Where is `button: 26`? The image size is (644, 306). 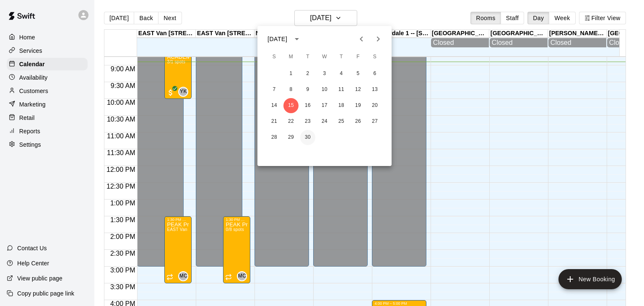 button: 26 is located at coordinates (358, 122).